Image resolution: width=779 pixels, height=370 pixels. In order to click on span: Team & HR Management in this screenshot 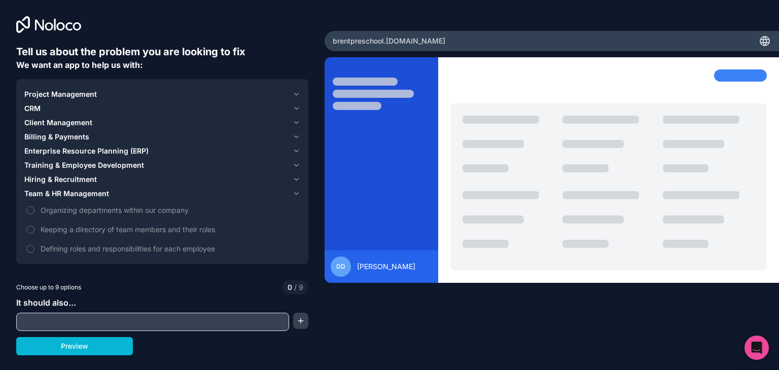, I will do `click(66, 194)`.